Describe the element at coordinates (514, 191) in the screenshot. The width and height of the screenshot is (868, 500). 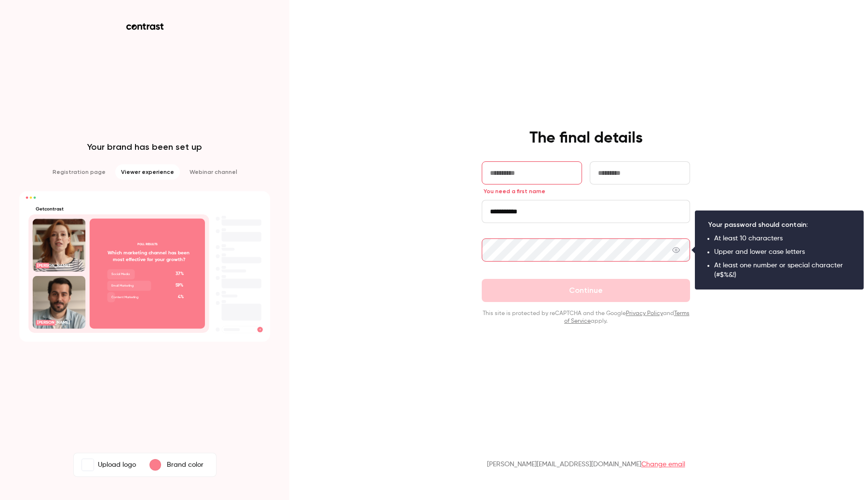
I see `span: You need a first name` at that location.